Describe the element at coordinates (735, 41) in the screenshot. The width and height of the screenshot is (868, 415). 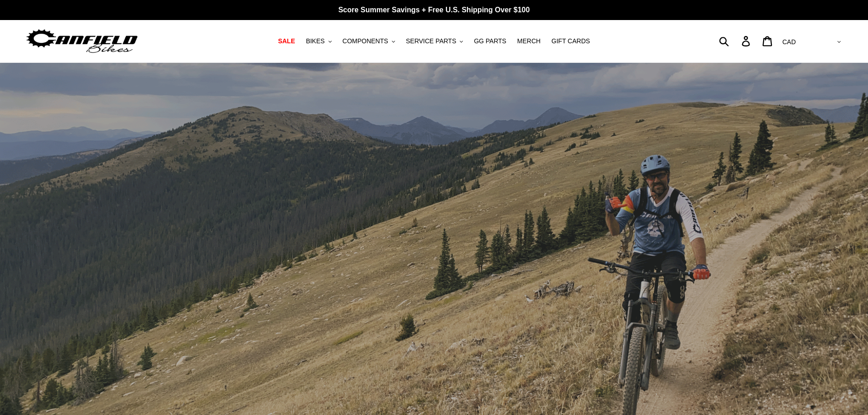
I see `input: Search` at that location.